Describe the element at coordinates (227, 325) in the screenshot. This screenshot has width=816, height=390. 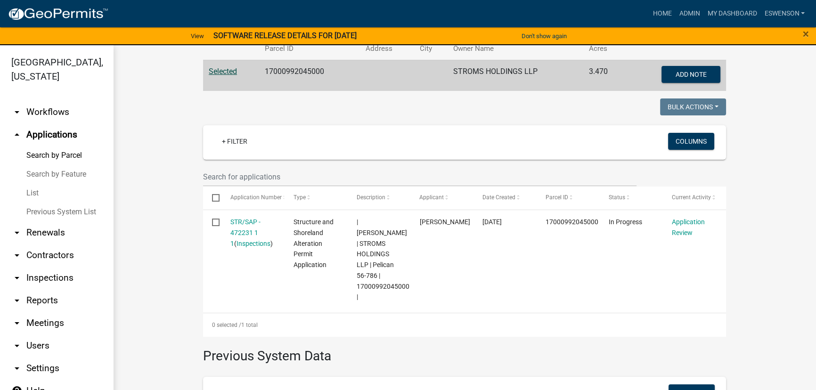
I see `span: 0 selected /` at that location.